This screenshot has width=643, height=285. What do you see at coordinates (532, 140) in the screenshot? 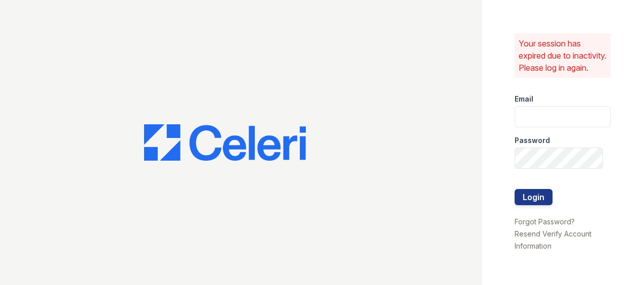
I see `label: Password` at bounding box center [532, 140].